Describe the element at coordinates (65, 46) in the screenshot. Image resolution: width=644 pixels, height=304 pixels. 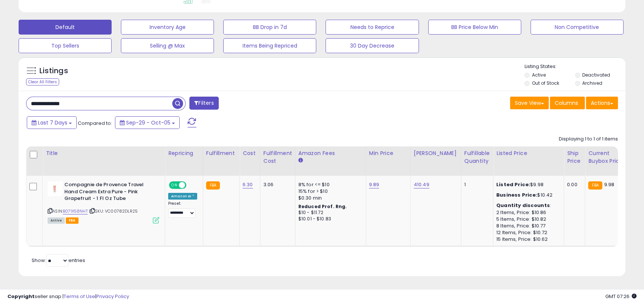
I see `button: Top Sellers` at that location.